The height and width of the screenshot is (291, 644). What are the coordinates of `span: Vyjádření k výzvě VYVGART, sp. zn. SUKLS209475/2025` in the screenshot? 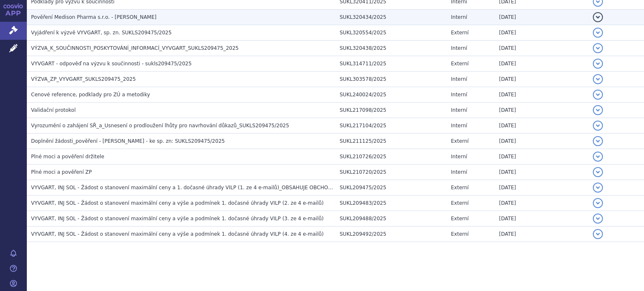 It's located at (101, 32).